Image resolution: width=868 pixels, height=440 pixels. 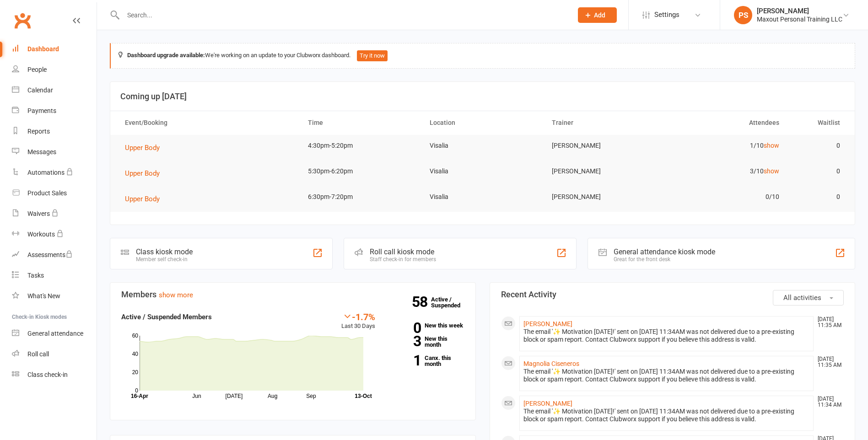 What do you see at coordinates (672, 294) in the screenshot?
I see `h3: Recent Activity` at bounding box center [672, 294].